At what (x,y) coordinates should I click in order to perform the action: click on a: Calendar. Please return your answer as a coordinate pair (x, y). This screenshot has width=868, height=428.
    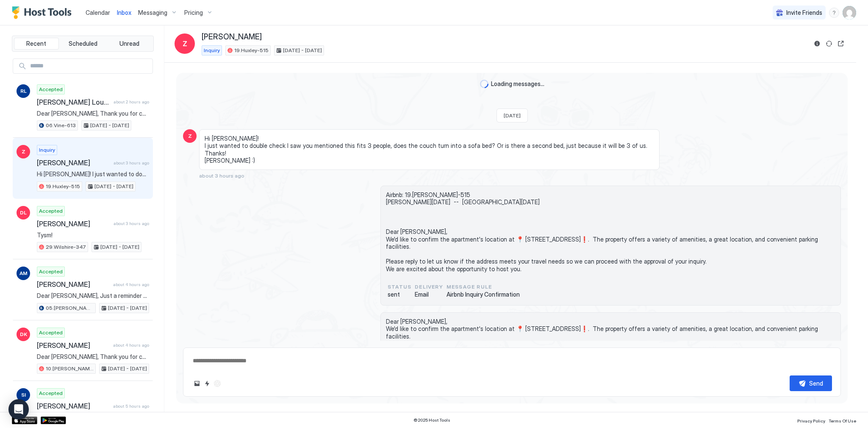
    Looking at the image, I should click on (98, 12).